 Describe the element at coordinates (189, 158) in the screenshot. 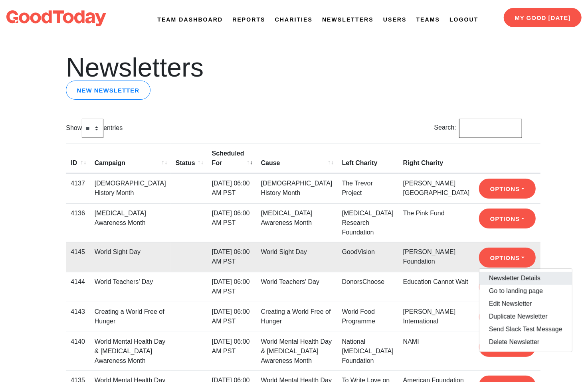

I see `th: Status: activate to sort column ascending` at that location.